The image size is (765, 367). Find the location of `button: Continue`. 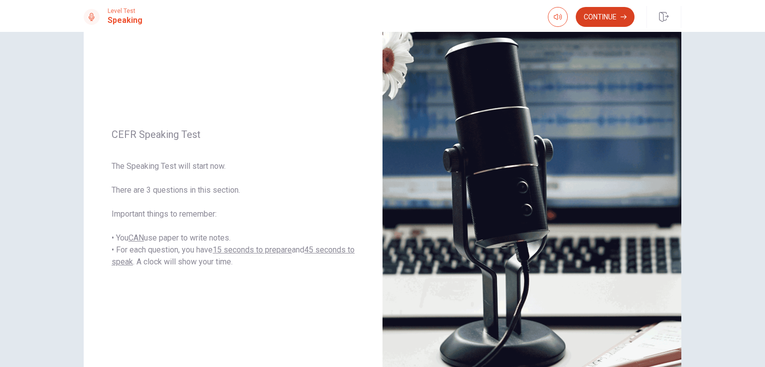

button: Continue is located at coordinates (605, 17).